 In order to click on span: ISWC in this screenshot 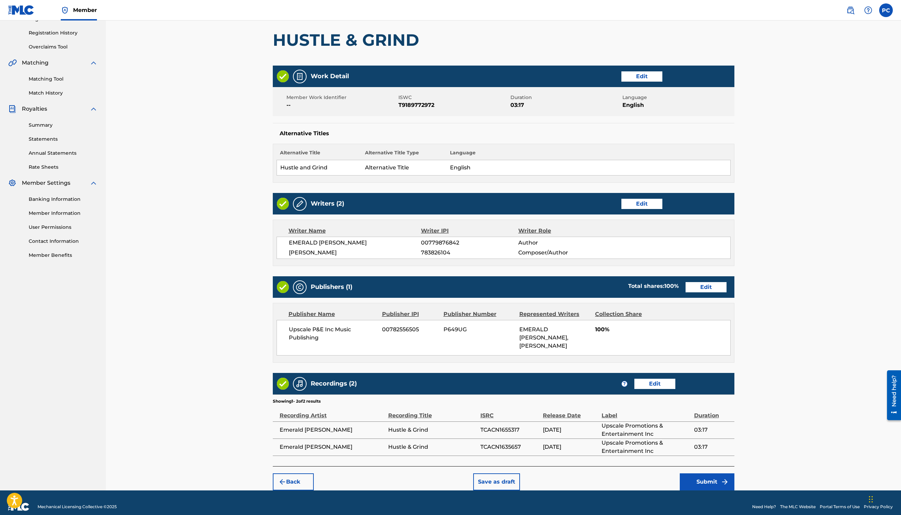, I will do `click(453, 97)`.